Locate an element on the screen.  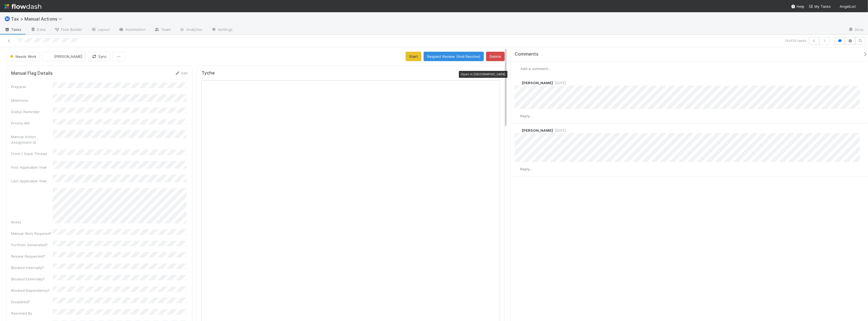
span: AngelList is located at coordinates (848, 6).